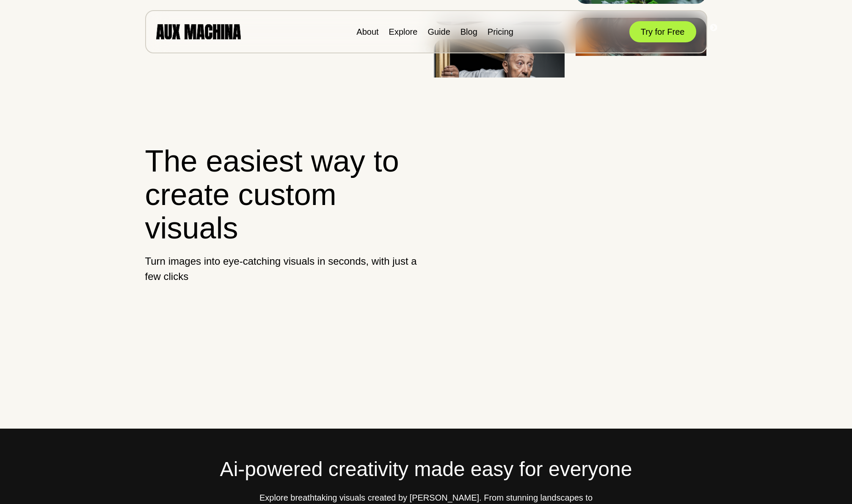 Image resolution: width=852 pixels, height=504 pixels. Describe the element at coordinates (199, 32) in the screenshot. I see `img: AUX MACHINA` at that location.